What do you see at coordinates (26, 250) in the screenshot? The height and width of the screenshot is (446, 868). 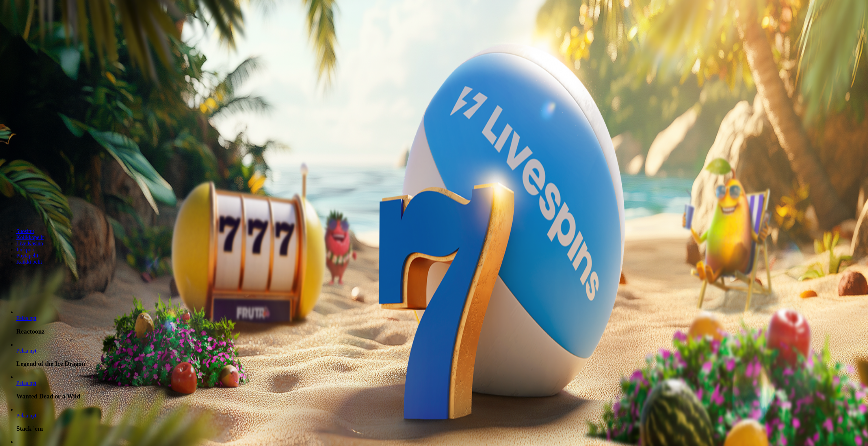 I see `span: Jackpotit` at bounding box center [26, 250].